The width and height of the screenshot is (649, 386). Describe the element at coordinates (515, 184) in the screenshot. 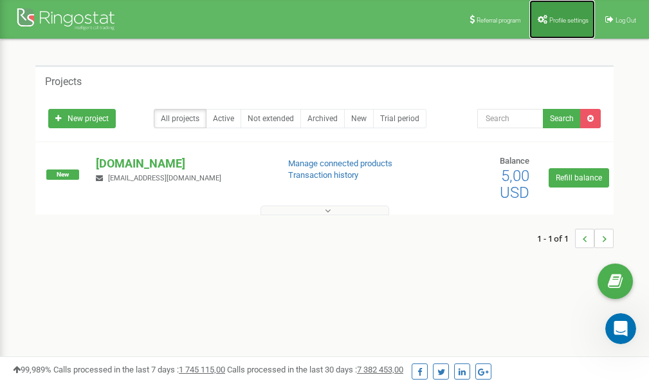

I see `span: 5,00 USD` at that location.